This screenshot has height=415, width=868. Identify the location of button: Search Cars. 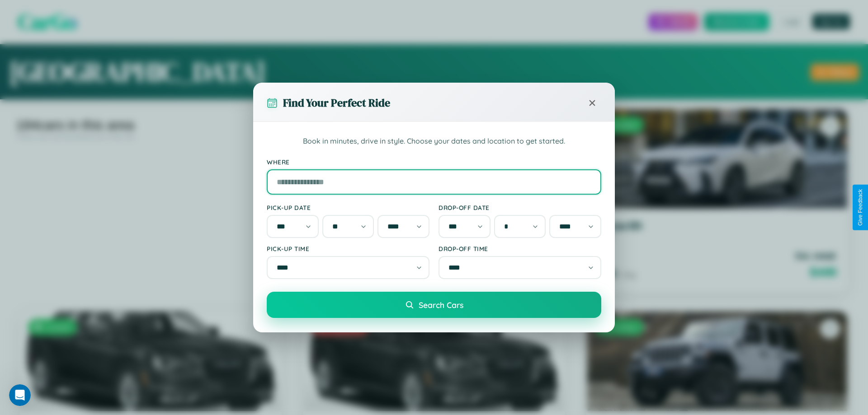
(434, 305).